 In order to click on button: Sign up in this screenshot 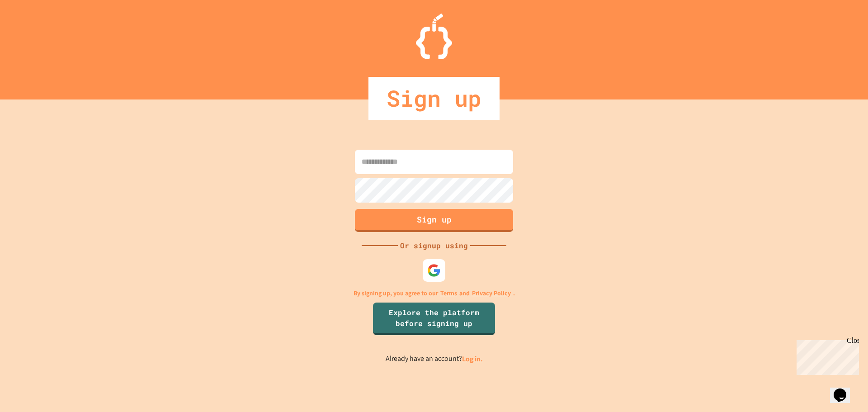, I will do `click(434, 220)`.